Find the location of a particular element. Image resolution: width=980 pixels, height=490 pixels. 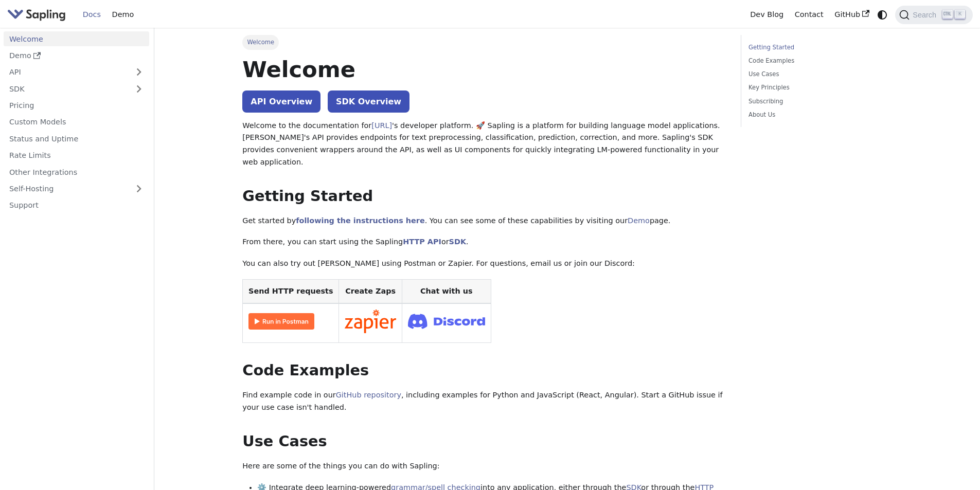

img: Sapling.ai is located at coordinates (37, 14).